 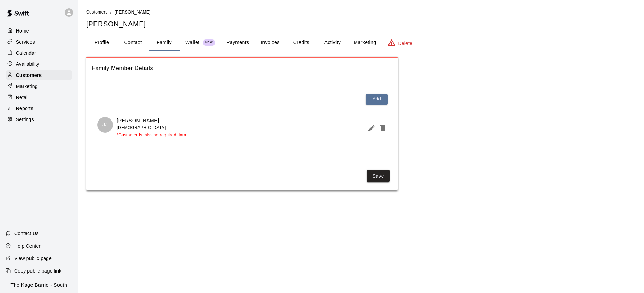 What do you see at coordinates (238, 42) in the screenshot?
I see `button: Payments` at bounding box center [238, 42].